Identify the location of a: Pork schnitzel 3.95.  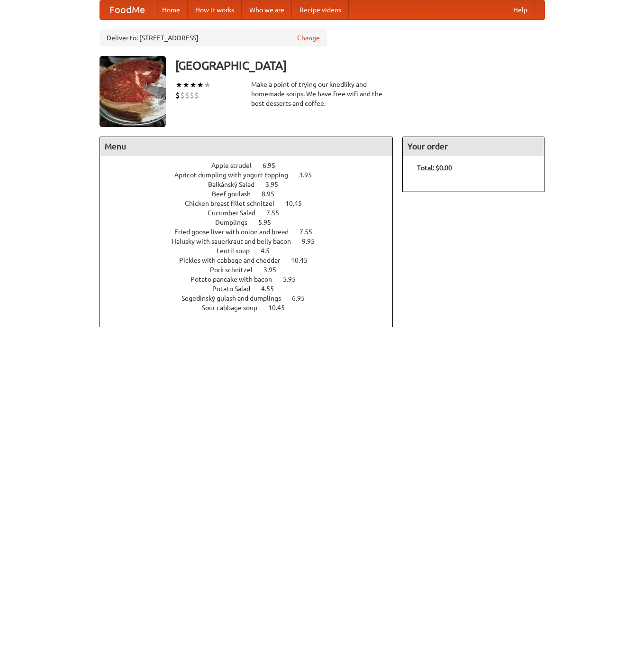
(251, 270).